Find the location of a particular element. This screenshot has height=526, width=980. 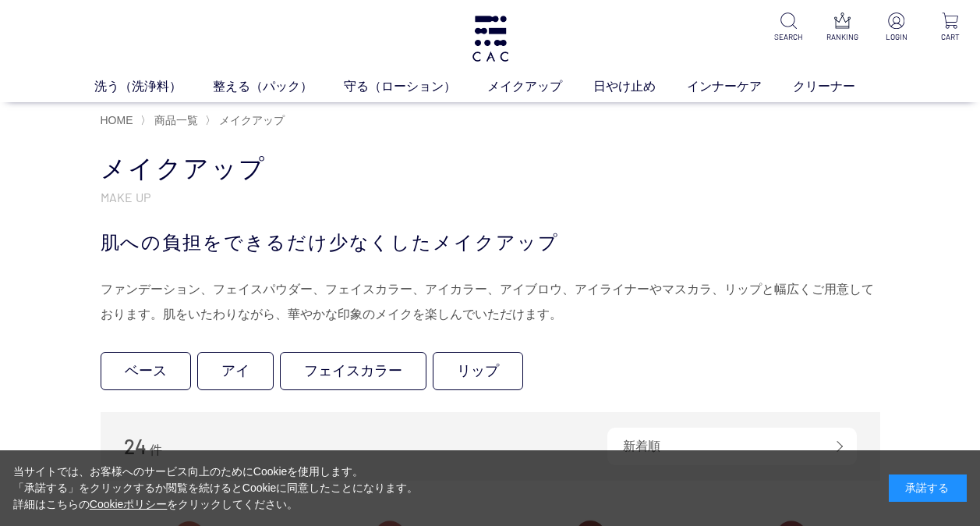

div: 当サイトでは、お客様へのサービス向上のためにCookieを使用します。 「承諾する」をクリックするか閲覧を続けるとCookieに同意したことになります。 詳細はこちらの をクリックしてください。 is located at coordinates (216, 488).